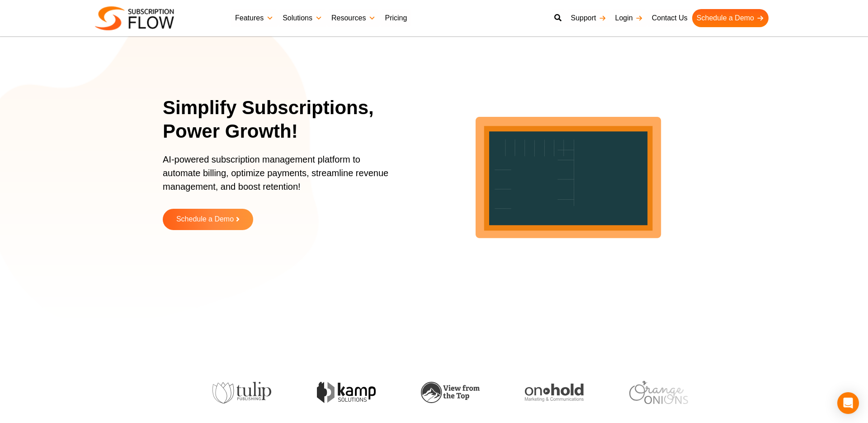 This screenshot has height=423, width=868. I want to click on img: kamp-solution, so click(335, 392).